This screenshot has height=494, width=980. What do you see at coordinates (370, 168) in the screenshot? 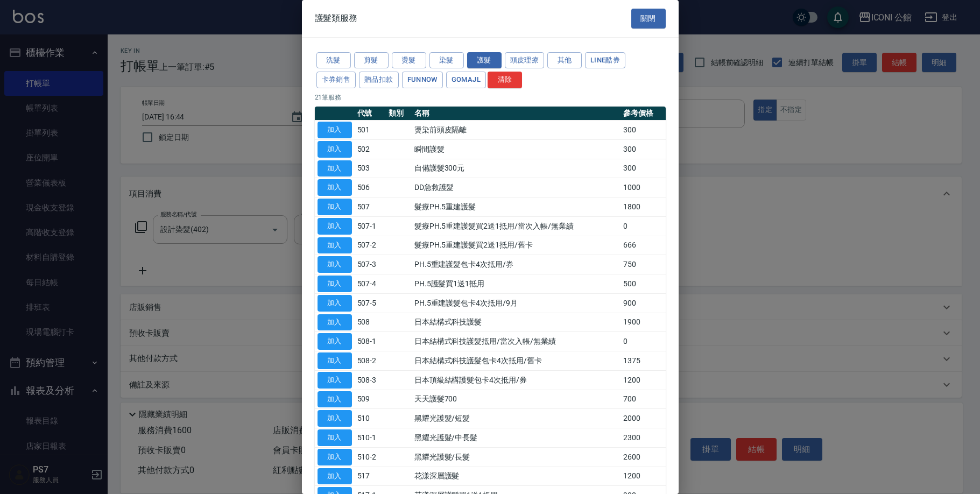
I see `td: 503` at bounding box center [370, 168].